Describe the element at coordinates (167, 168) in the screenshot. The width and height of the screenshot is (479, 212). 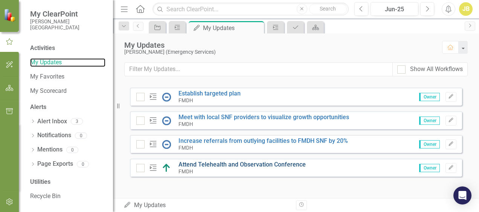
I see `img: Above Target` at that location.